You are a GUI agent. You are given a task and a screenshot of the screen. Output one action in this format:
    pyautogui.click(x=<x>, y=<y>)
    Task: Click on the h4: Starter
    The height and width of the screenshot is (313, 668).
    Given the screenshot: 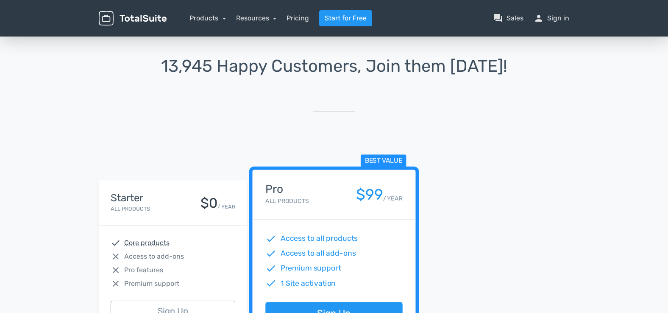 What is the action you would take?
    pyautogui.click(x=130, y=198)
    